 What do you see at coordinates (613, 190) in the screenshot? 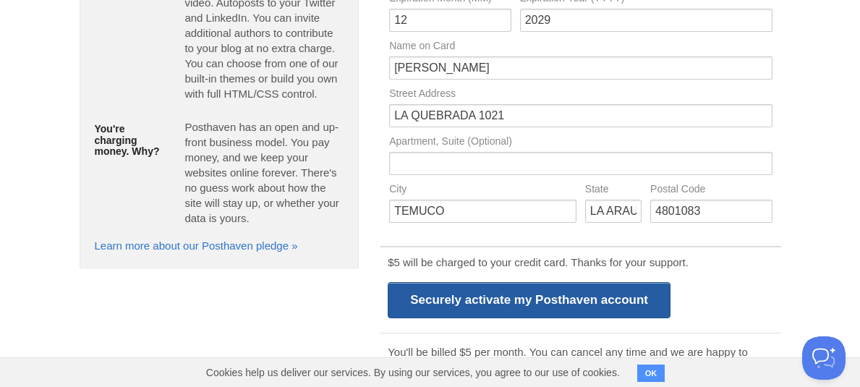
I see `label: State` at bounding box center [613, 190].